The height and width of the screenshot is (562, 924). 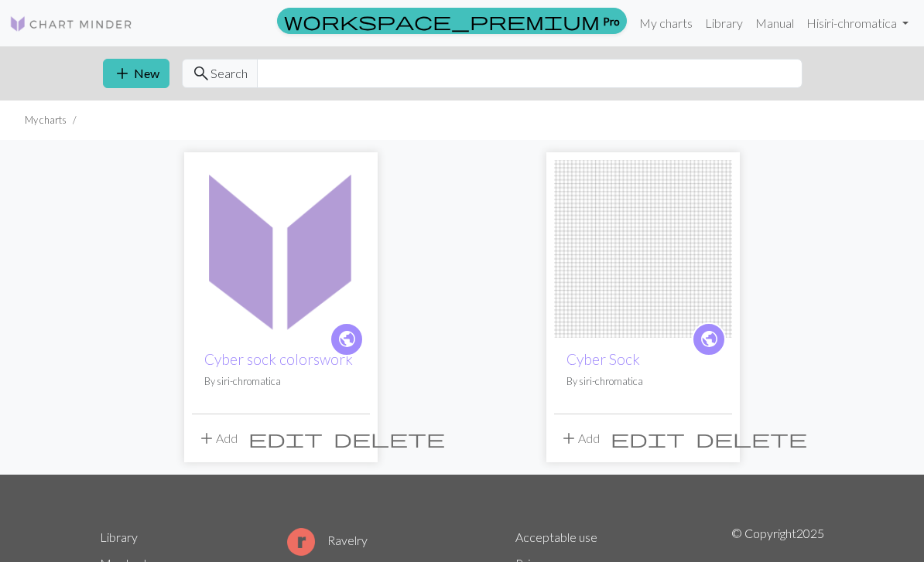 What do you see at coordinates (46, 120) in the screenshot?
I see `li: My charts` at bounding box center [46, 120].